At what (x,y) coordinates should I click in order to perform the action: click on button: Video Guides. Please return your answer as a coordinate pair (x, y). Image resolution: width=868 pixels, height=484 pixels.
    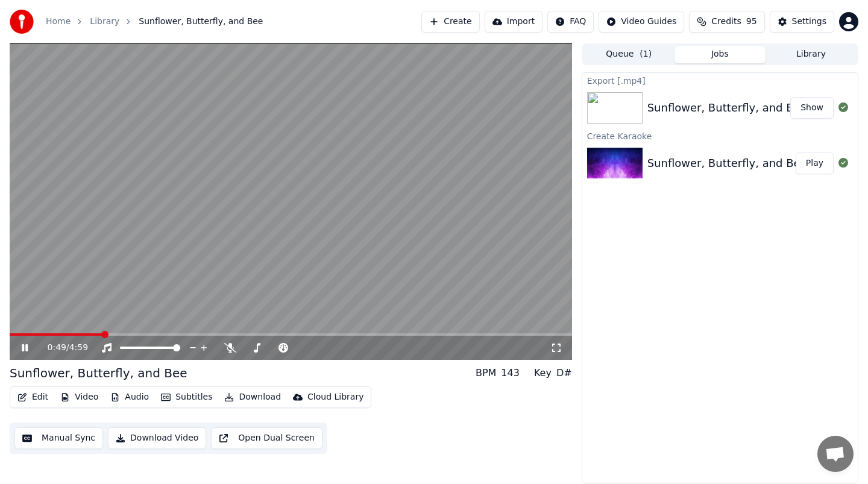
    Looking at the image, I should click on (642, 21).